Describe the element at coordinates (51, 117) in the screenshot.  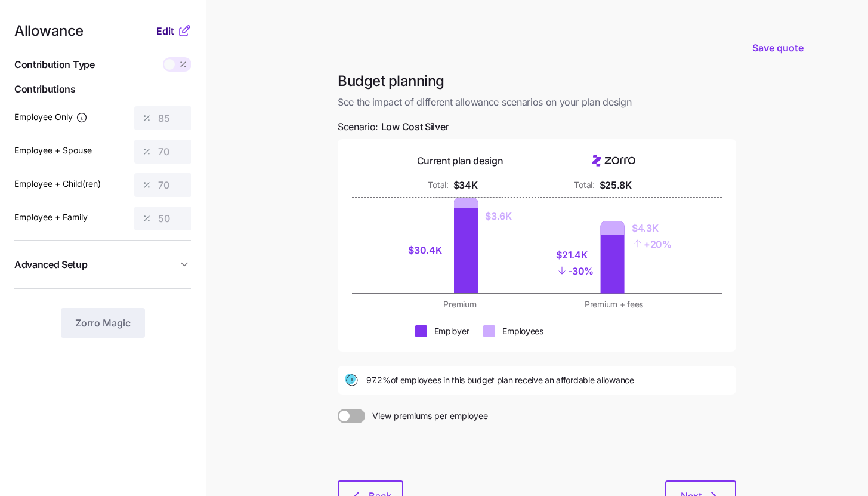
I see `label: Employee Only` at that location.